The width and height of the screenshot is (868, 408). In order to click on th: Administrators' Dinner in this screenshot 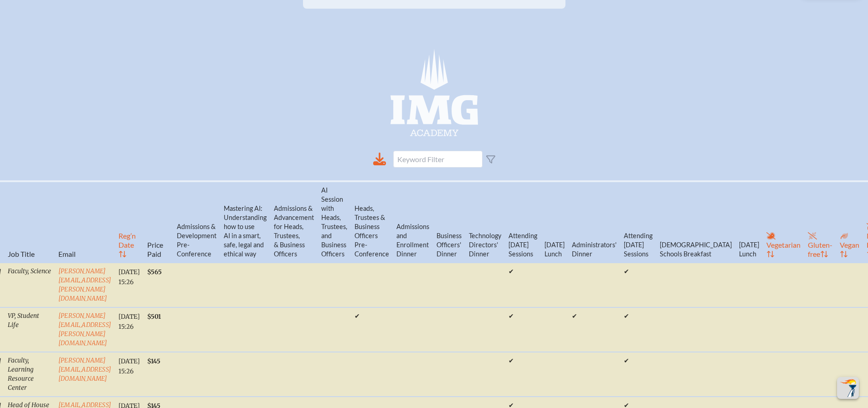, I will do `click(594, 222)`.